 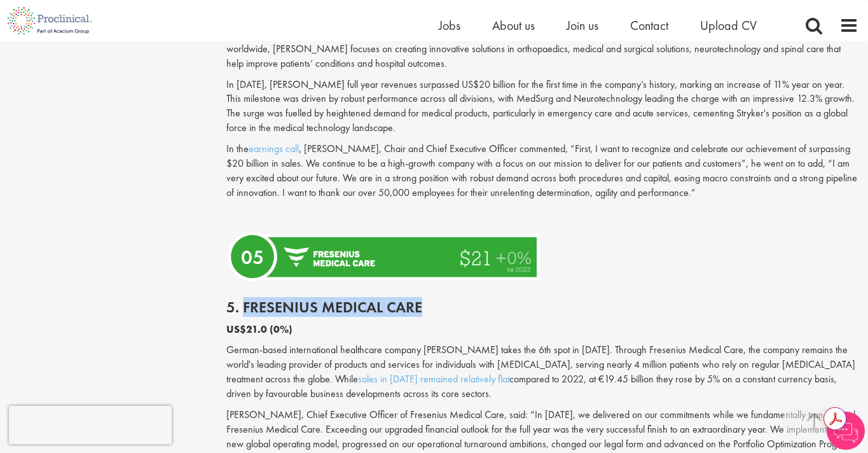 I want to click on span: Contact, so click(x=650, y=26).